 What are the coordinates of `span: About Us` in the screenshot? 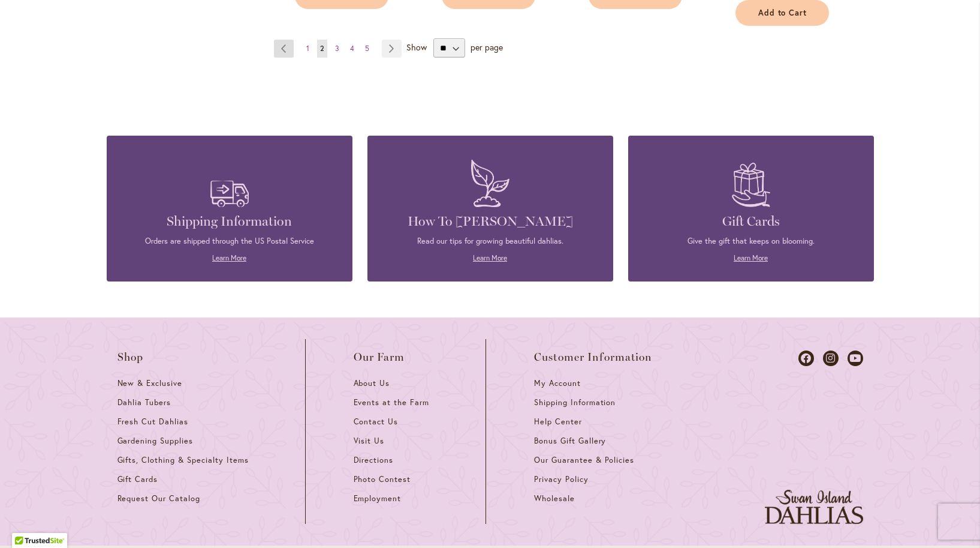 It's located at (372, 383).